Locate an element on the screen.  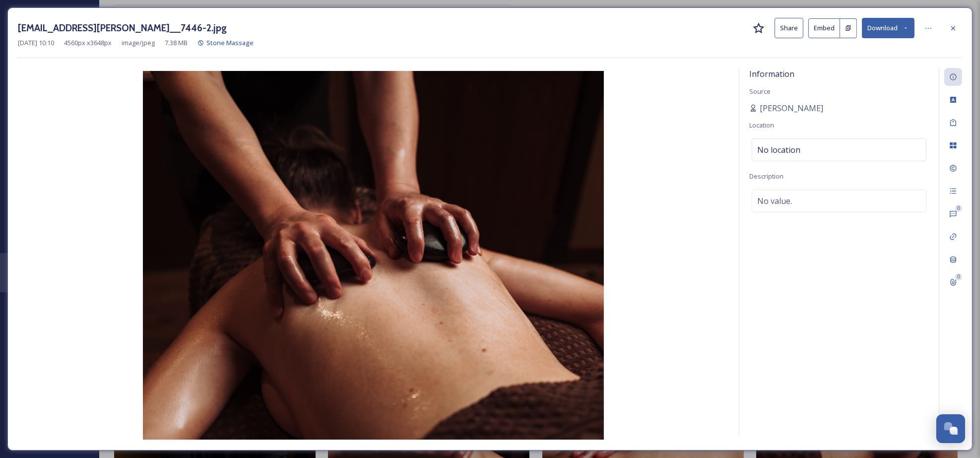
span: Location is located at coordinates (762, 125).